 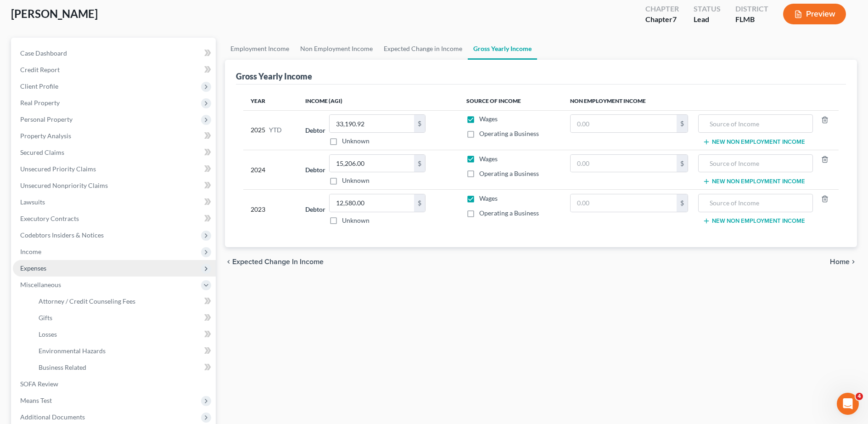 What do you see at coordinates (48, 334) in the screenshot?
I see `span: Losses` at bounding box center [48, 334].